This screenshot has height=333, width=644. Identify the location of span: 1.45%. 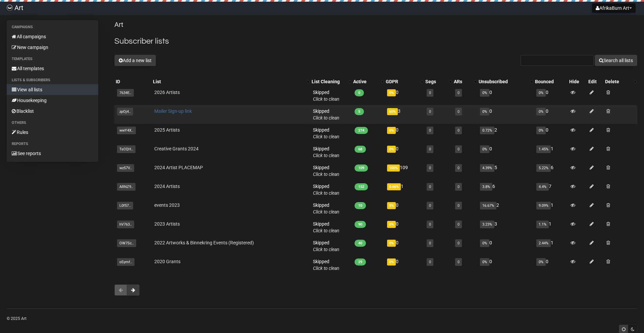
(543, 149).